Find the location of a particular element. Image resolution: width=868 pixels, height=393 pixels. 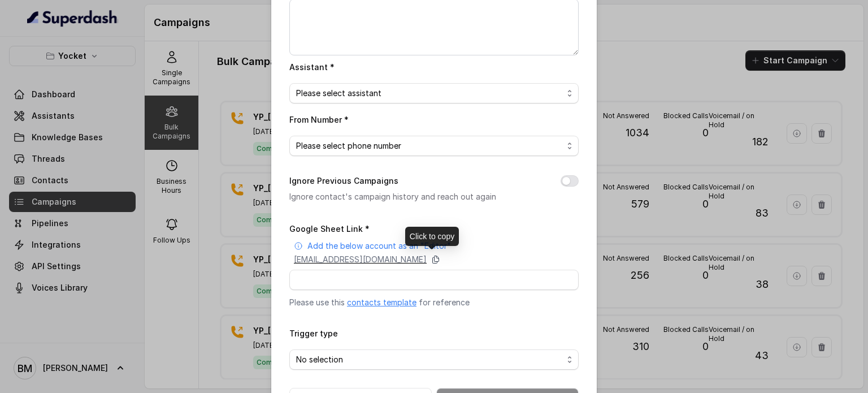

span: No selection is located at coordinates (429, 360).